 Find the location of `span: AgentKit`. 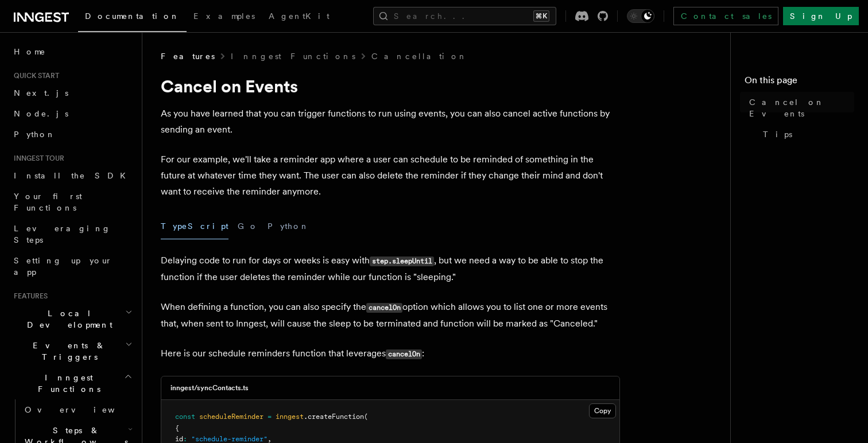

span: AgentKit is located at coordinates (299, 16).